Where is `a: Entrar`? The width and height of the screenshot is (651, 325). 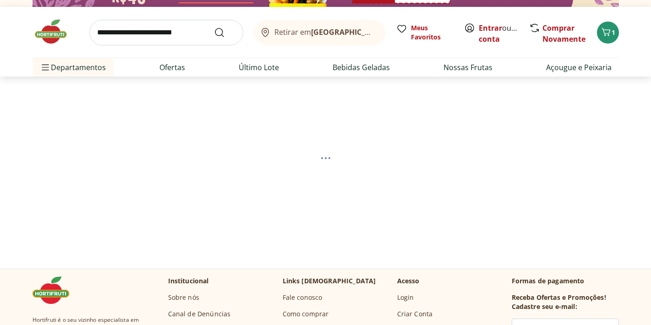
a: Entrar is located at coordinates (490, 28).